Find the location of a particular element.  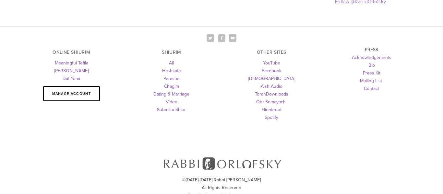

a: Chagim is located at coordinates (171, 86).